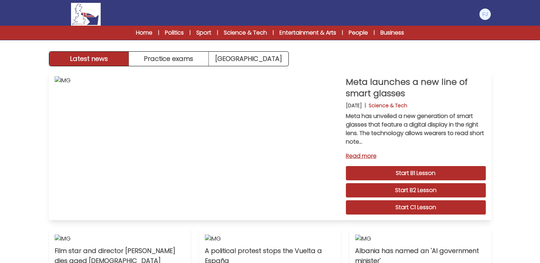 The width and height of the screenshot is (540, 263). Describe the element at coordinates (358, 33) in the screenshot. I see `a: People` at that location.